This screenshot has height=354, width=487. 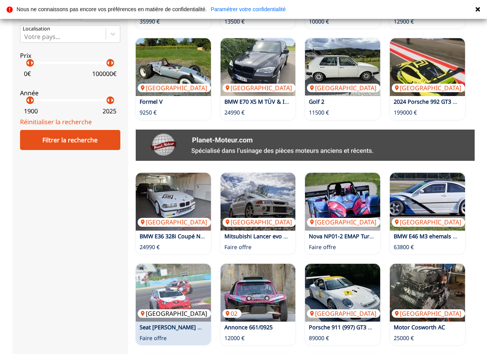 What do you see at coordinates (433, 236) in the screenshot?
I see `a: BMW E46 M3 ehemals CSL Cup` at bounding box center [433, 236].